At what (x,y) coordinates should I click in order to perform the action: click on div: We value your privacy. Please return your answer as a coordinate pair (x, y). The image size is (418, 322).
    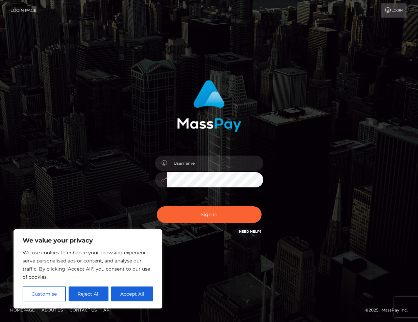
    Looking at the image, I should click on (88, 269).